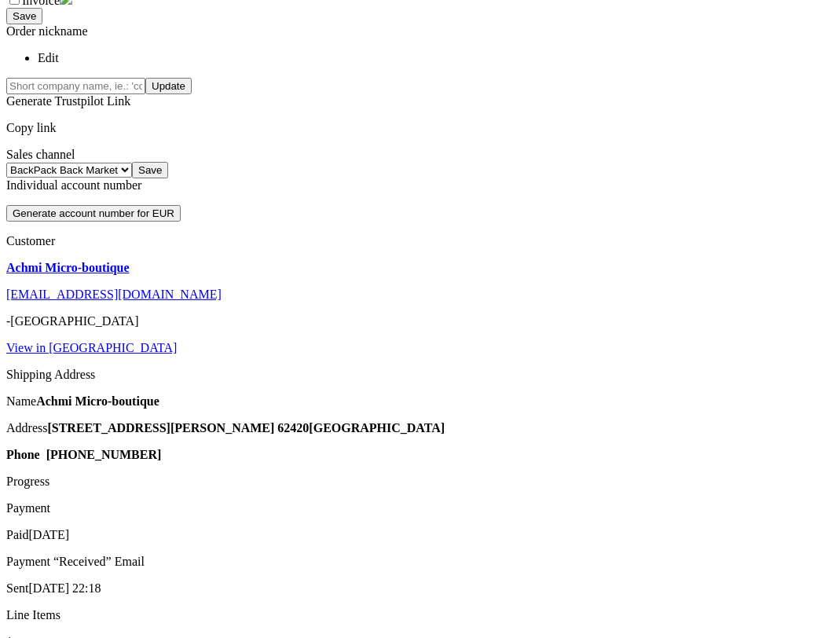 Image resolution: width=821 pixels, height=638 pixels. What do you see at coordinates (93, 213) in the screenshot?
I see `button: Generate account number for EUR` at bounding box center [93, 213].